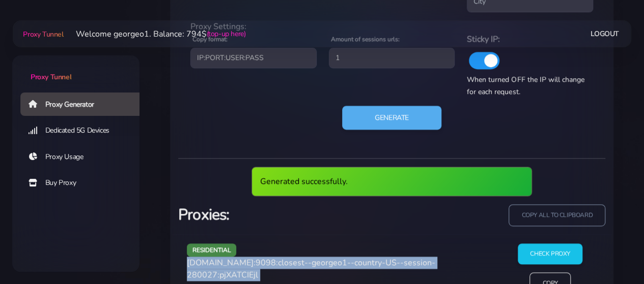 The height and width of the screenshot is (284, 644). Describe the element at coordinates (84, 131) in the screenshot. I see `a: Dedicated 5G Devices` at that location.